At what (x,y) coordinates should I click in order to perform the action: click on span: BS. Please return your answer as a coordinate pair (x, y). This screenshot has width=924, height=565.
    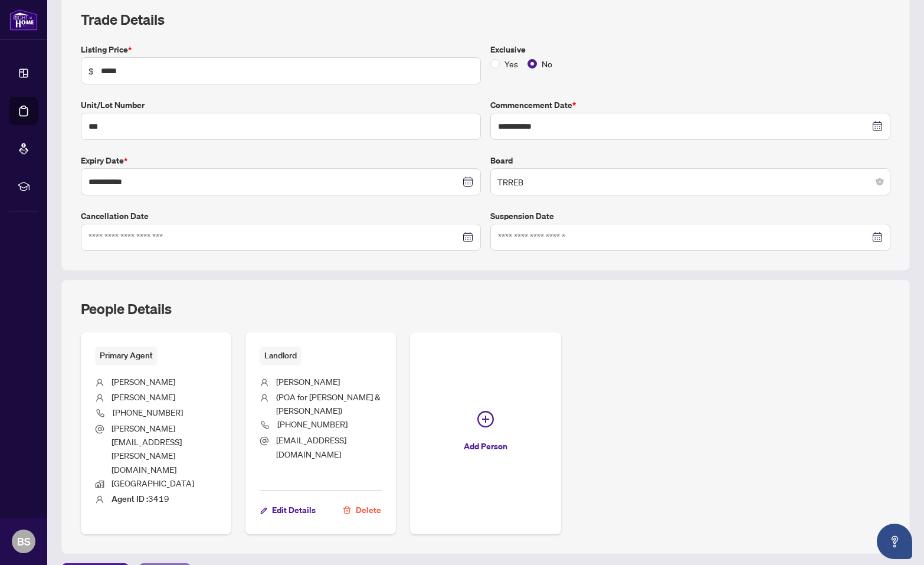
    Looking at the image, I should click on (24, 541).